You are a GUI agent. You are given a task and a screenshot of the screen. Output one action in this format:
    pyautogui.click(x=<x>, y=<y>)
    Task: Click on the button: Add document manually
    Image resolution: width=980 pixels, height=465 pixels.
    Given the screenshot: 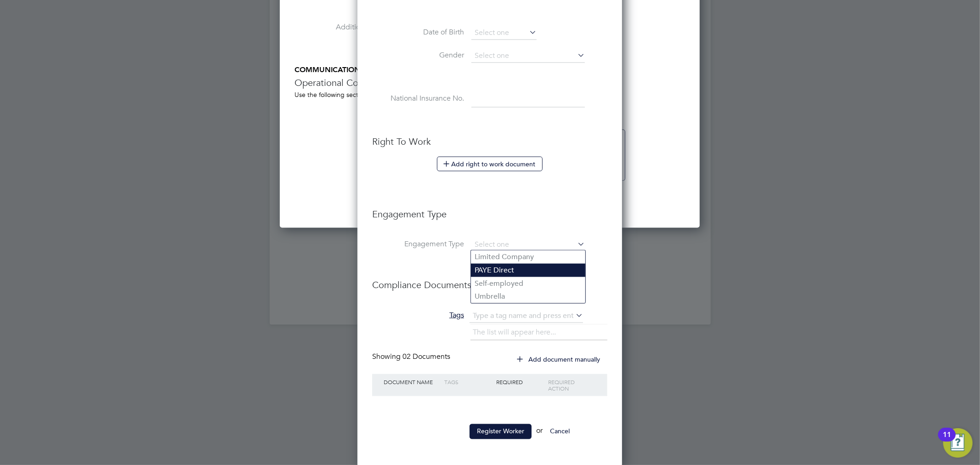 What is the action you would take?
    pyautogui.click(x=559, y=359)
    